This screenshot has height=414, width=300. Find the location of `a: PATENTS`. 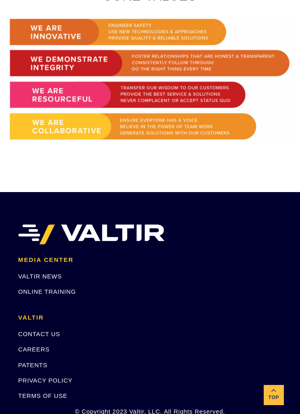

a: PATENTS is located at coordinates (33, 365).